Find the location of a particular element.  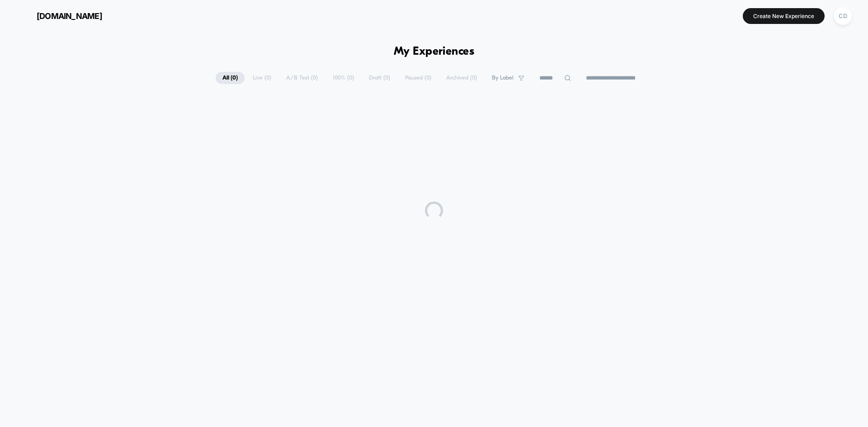

h1: My Experiences is located at coordinates (434, 51).